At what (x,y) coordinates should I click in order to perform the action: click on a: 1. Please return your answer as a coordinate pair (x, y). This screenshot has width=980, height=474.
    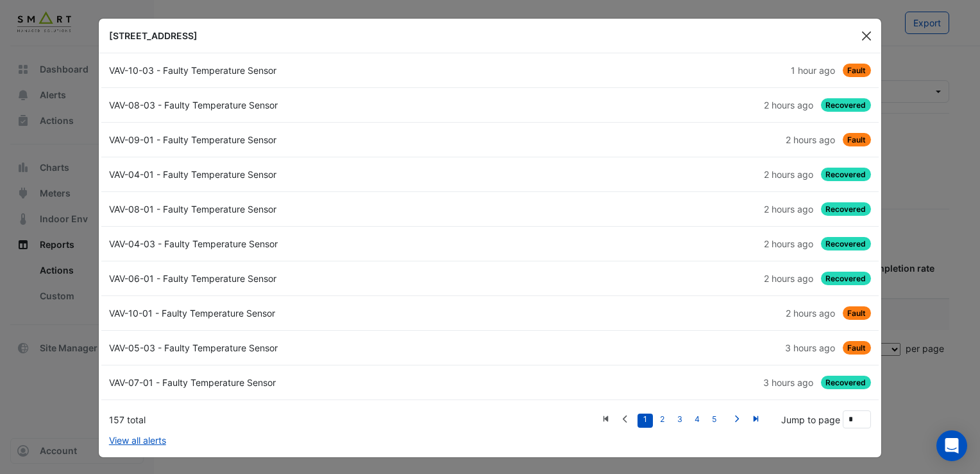
    Looking at the image, I should click on (645, 420).